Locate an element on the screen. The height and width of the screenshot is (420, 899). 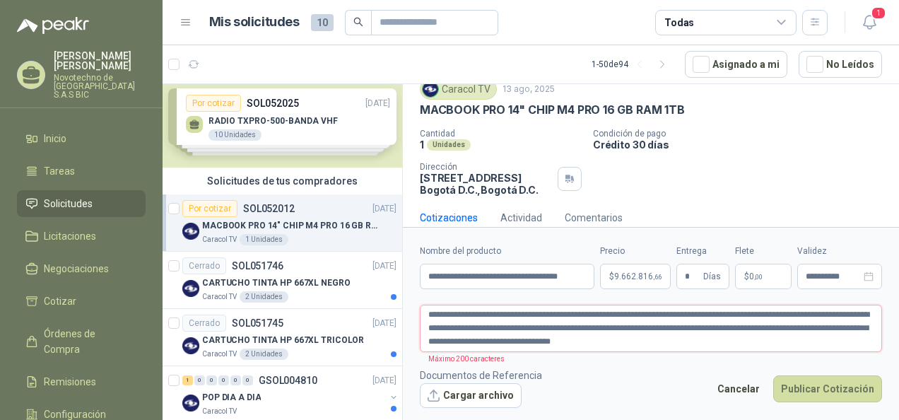
h1: Mis solicitudes is located at coordinates (255, 22).